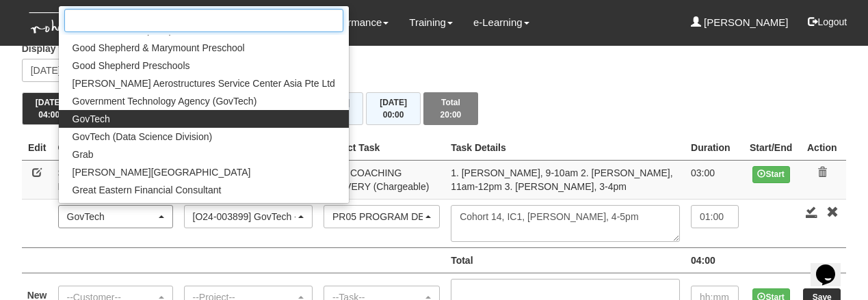  I want to click on b: Total, so click(462, 260).